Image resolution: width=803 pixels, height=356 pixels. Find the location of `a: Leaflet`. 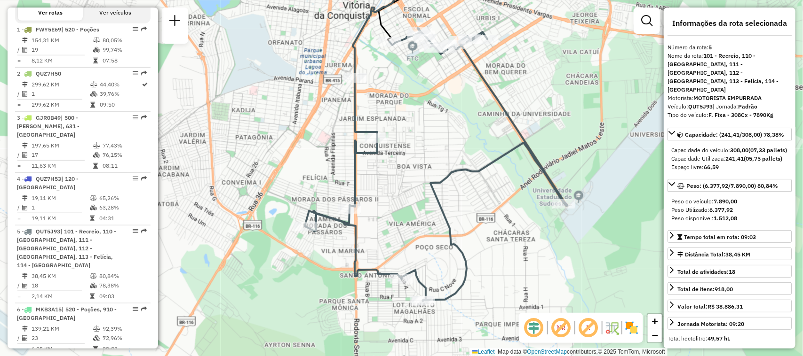

a: Leaflet is located at coordinates (483, 352).